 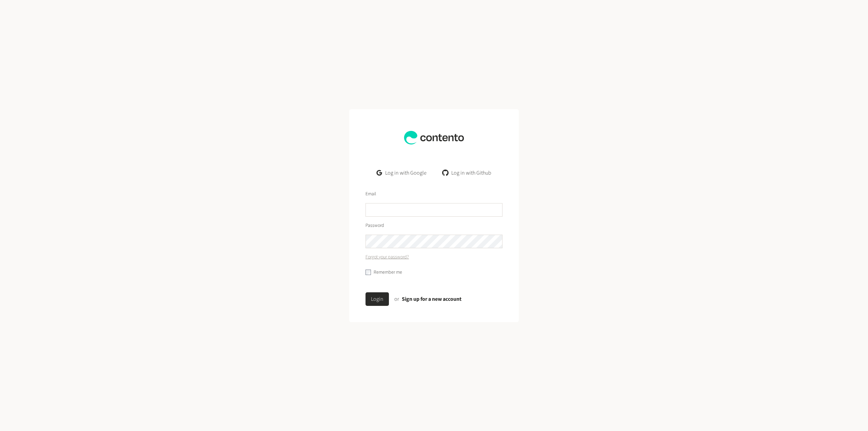 What do you see at coordinates (402, 173) in the screenshot?
I see `a: Log in with Google` at bounding box center [402, 173].